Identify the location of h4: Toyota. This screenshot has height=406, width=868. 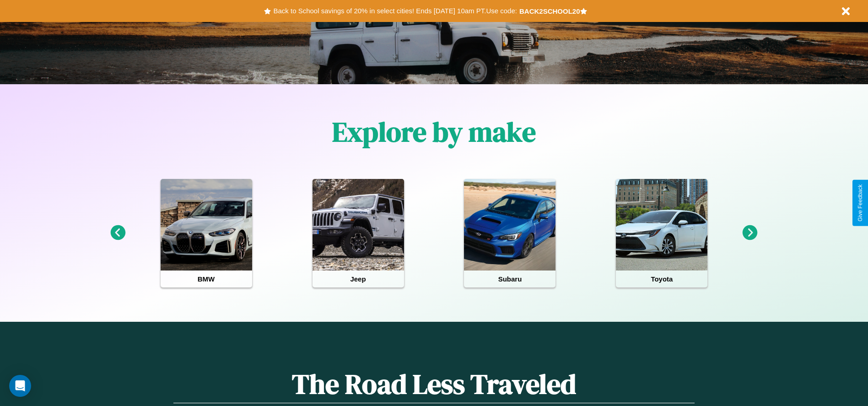
(662, 279).